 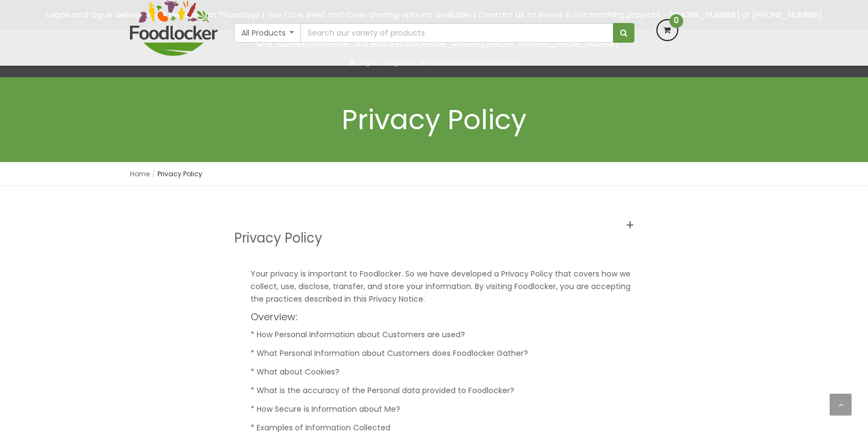 I want to click on a: Home, so click(x=140, y=174).